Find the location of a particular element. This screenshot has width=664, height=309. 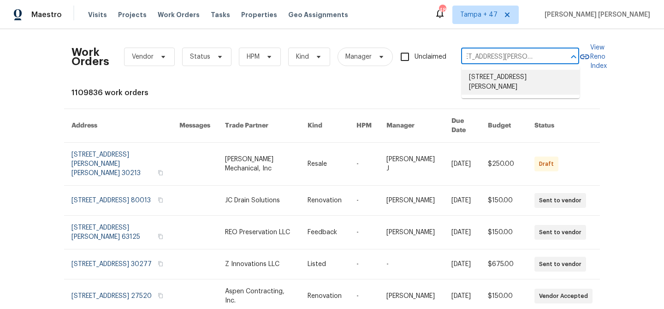

span: Properties is located at coordinates (259, 15).